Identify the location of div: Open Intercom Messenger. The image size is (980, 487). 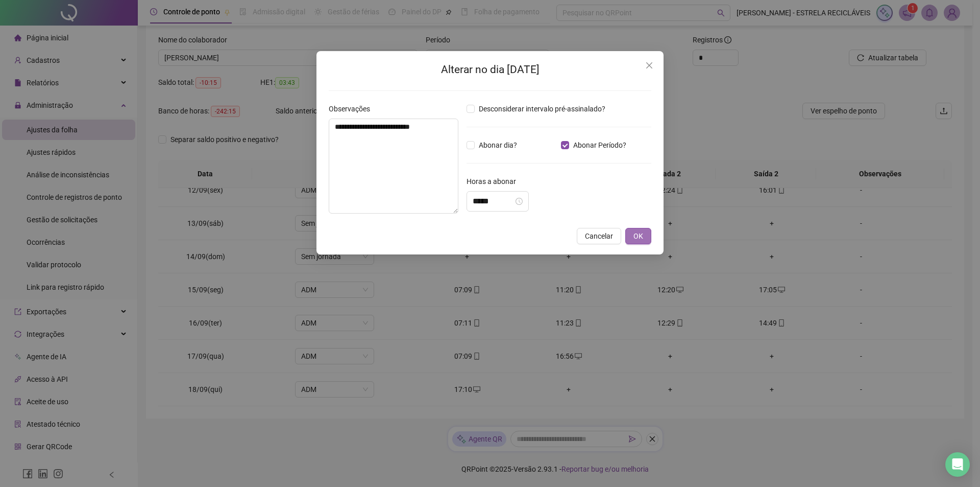
(957, 464).